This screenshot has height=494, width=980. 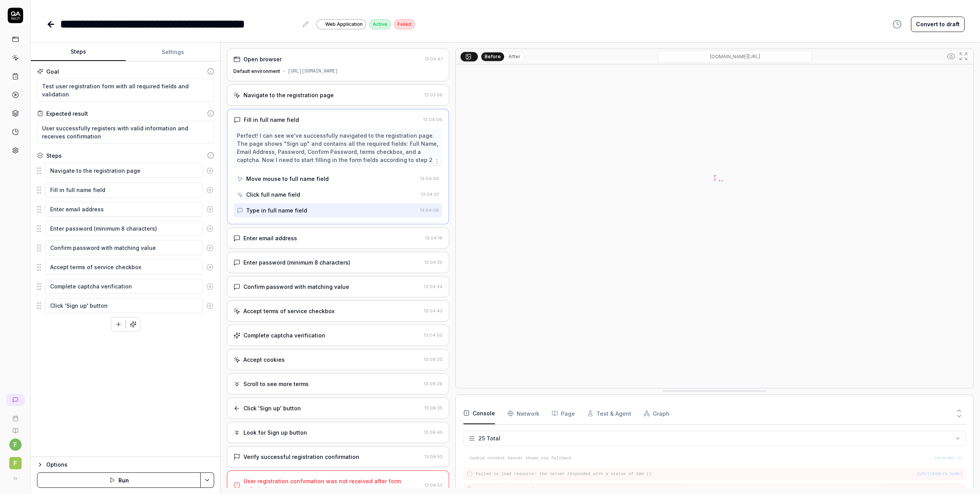 I want to click on div: Scroll to see more terms, so click(x=276, y=384).